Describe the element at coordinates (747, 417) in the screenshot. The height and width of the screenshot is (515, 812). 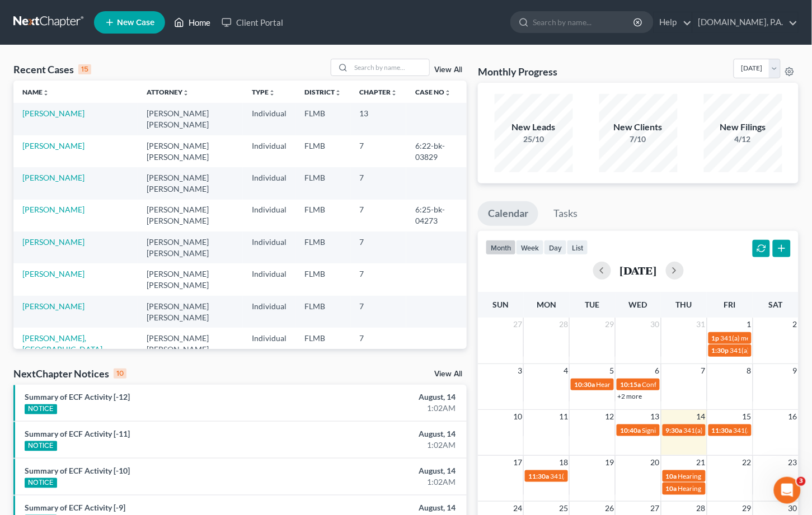
I see `span: 15` at that location.